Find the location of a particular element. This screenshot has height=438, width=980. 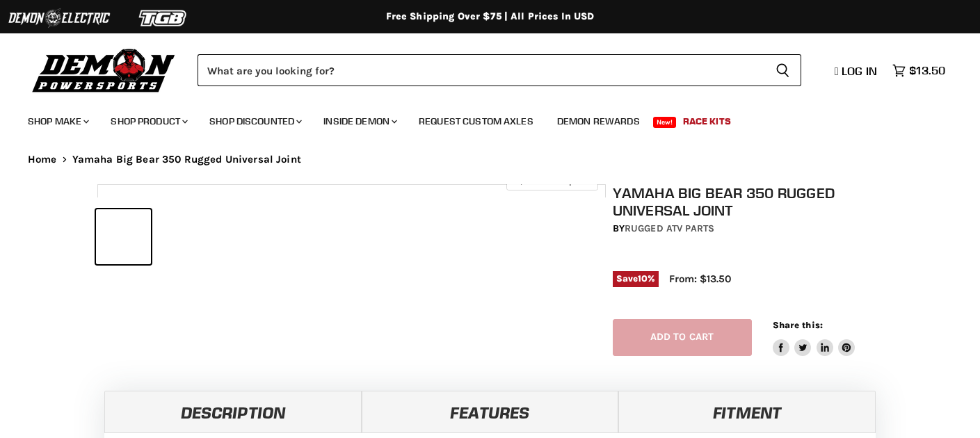

a: Inside Demon is located at coordinates (359, 121).